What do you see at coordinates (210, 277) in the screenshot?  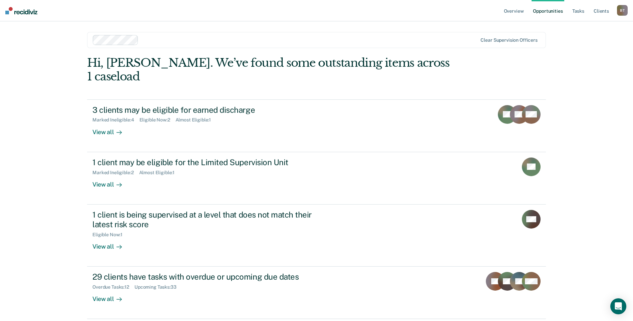 I see `div: 29 clients have tasks with overdue or upcoming due dates` at bounding box center [210, 277].